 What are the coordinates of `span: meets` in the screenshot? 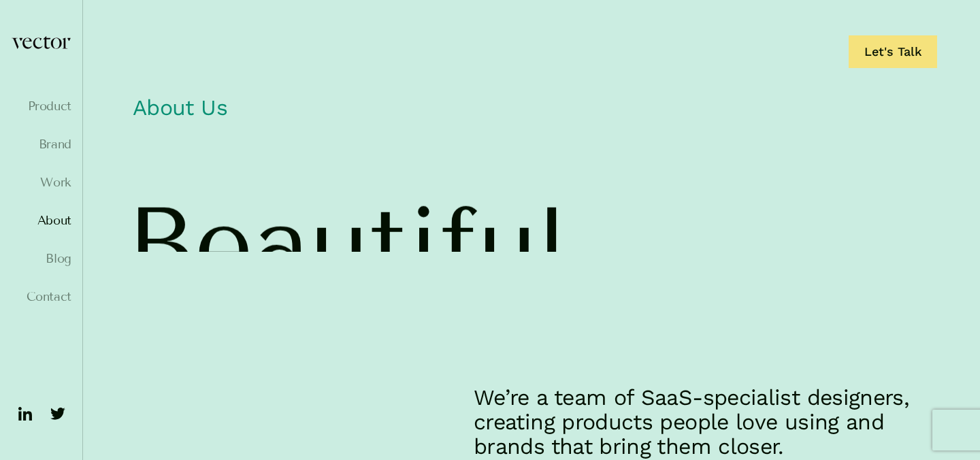 It's located at (273, 393).